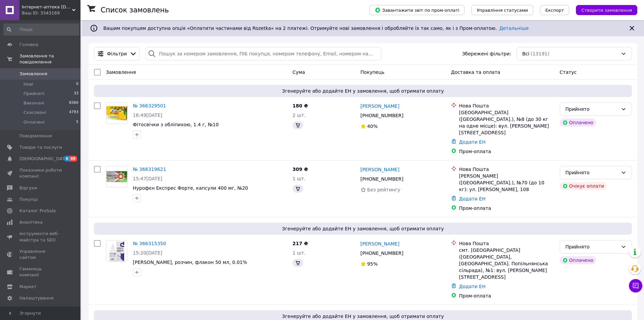  What do you see at coordinates (34, 94) in the screenshot?
I see `span: Прийняті` at bounding box center [34, 94].